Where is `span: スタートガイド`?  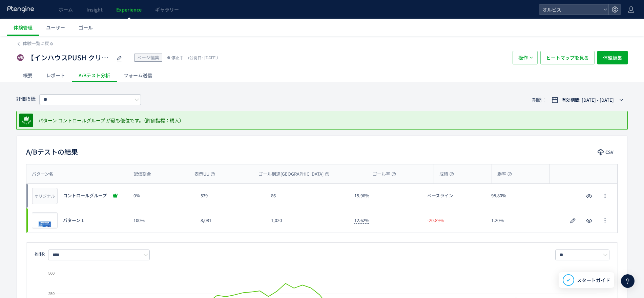
span: スタートガイド is located at coordinates (593, 280).